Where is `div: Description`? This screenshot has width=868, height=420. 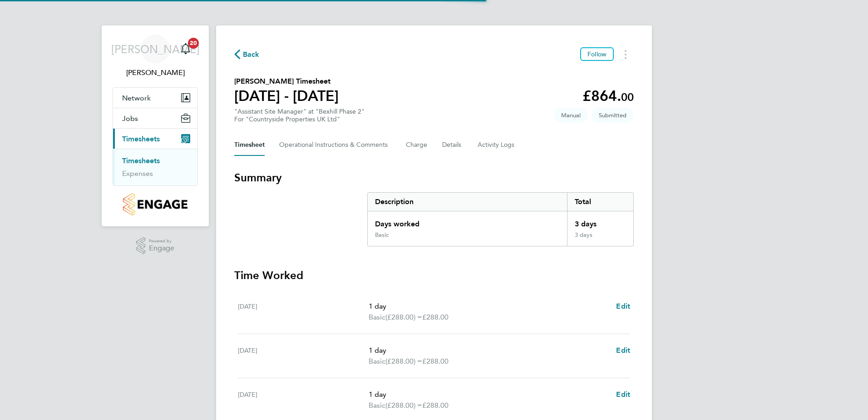
div: Description is located at coordinates (467, 202).